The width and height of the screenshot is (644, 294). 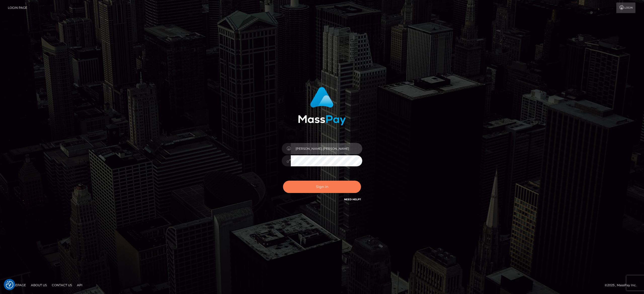 I want to click on a: API, so click(x=80, y=285).